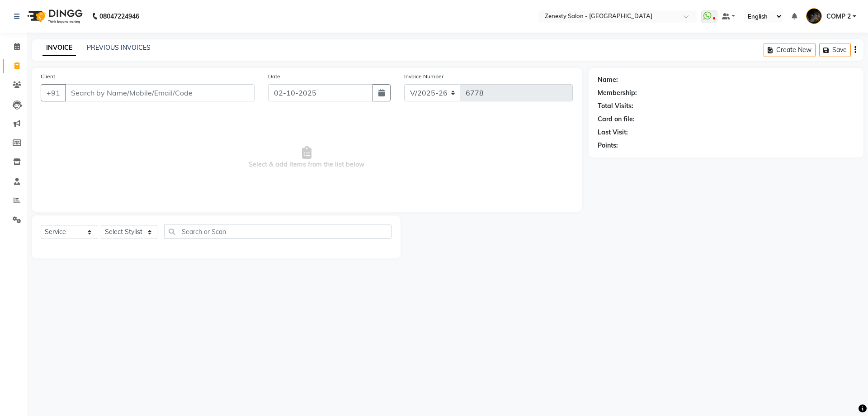 This screenshot has height=416, width=868. I want to click on label: Invoice Number, so click(424, 76).